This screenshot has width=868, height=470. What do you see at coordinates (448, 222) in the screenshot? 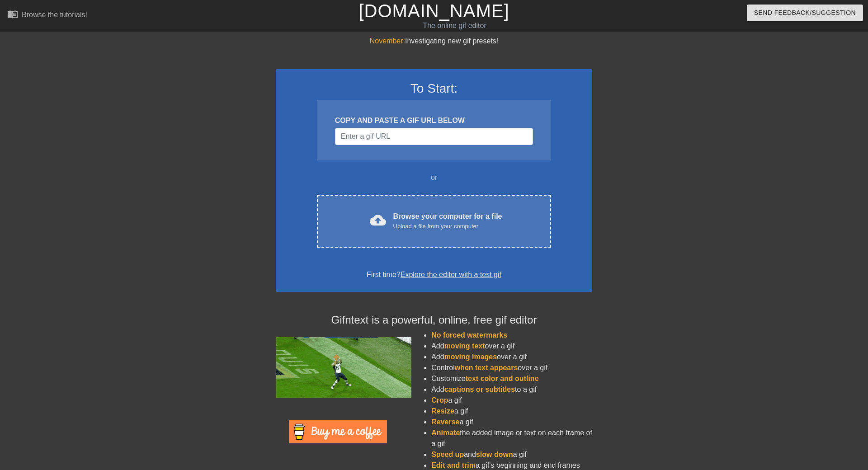
I see `div: Browse your computer for a file` at bounding box center [448, 222].